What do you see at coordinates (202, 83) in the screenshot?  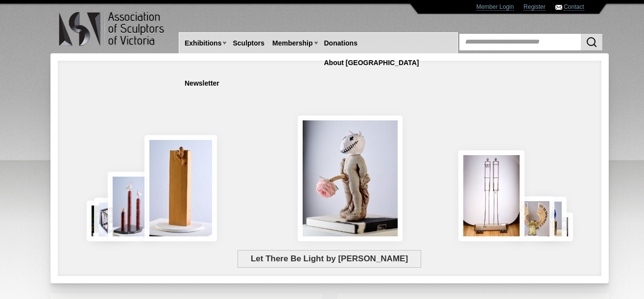 I see `a: Newsletter` at bounding box center [202, 83].